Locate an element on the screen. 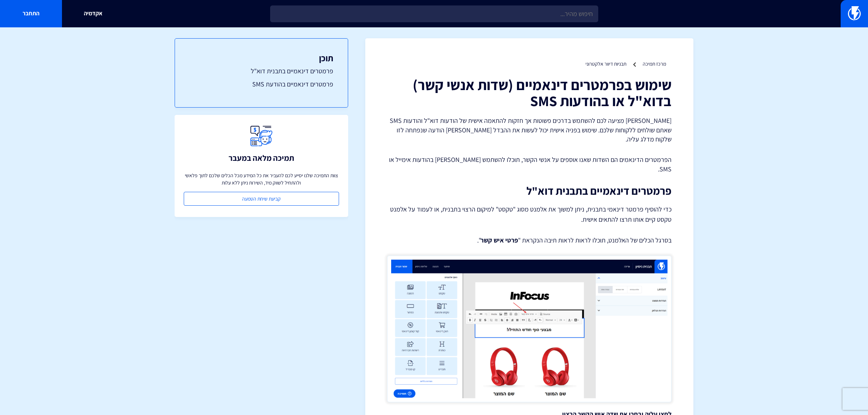 The width and height of the screenshot is (868, 415). a: פרמטרים דינאמיים בהודעת SMS is located at coordinates (262, 84).